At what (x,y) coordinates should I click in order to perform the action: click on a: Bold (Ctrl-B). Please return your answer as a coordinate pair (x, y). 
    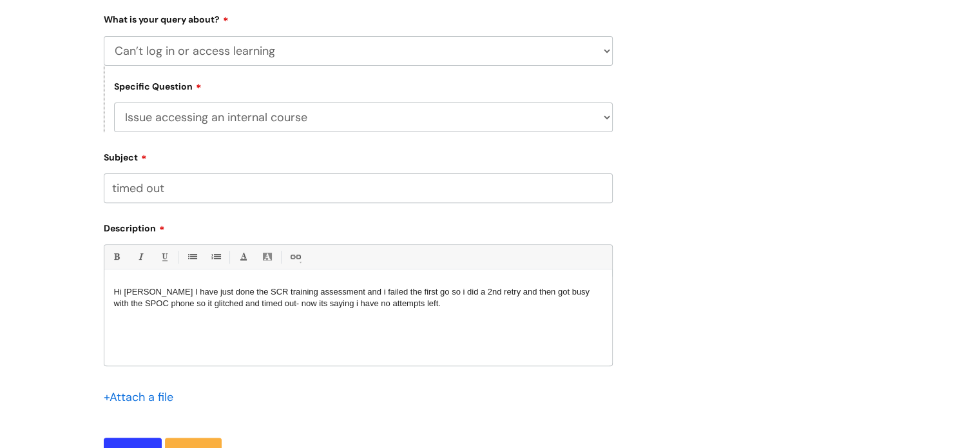
    Looking at the image, I should click on (116, 257).